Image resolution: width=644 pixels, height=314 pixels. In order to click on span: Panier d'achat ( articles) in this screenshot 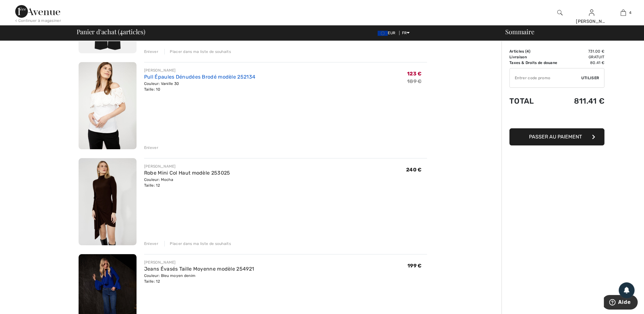, I will do `click(111, 32)`.